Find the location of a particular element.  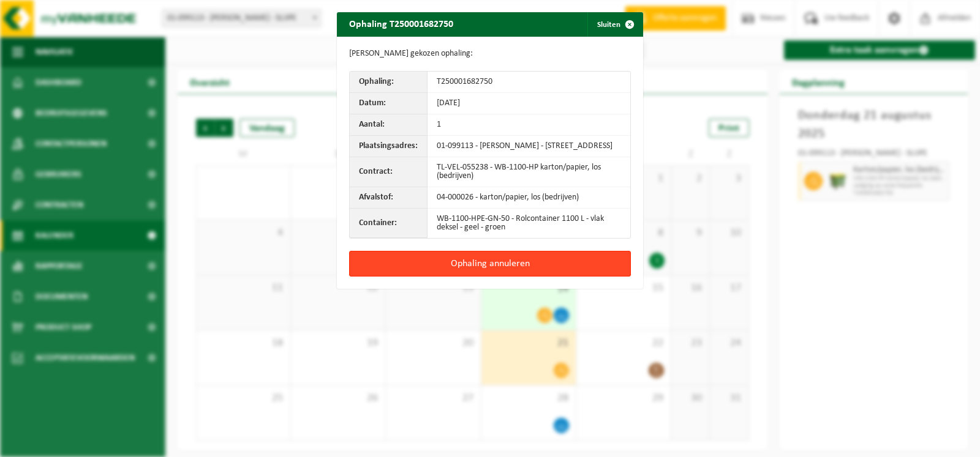

th: Ophaling: is located at coordinates (389, 82).